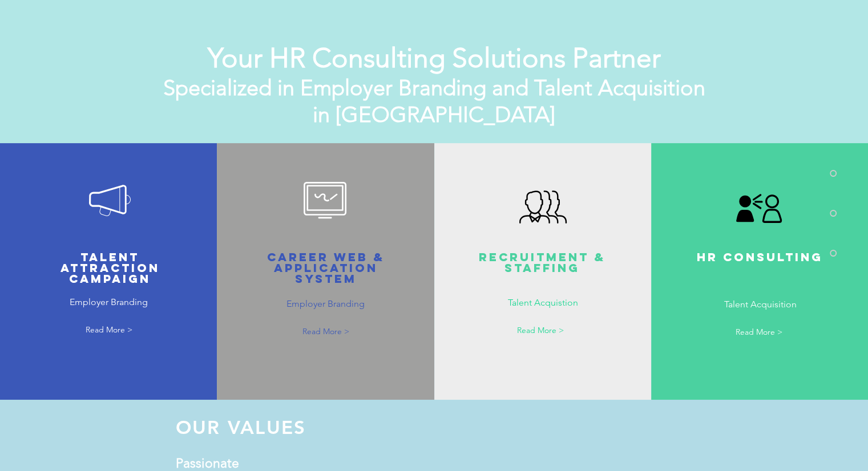 The image size is (868, 471). Describe the element at coordinates (543, 302) in the screenshot. I see `span: Talent Acquistion` at that location.